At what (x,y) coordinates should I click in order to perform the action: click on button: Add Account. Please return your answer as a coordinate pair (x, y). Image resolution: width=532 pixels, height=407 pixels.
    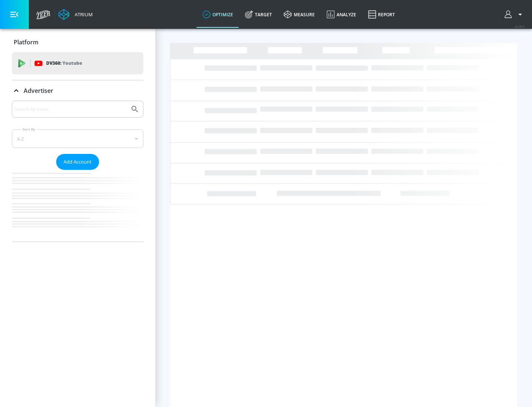
    Looking at the image, I should click on (78, 162).